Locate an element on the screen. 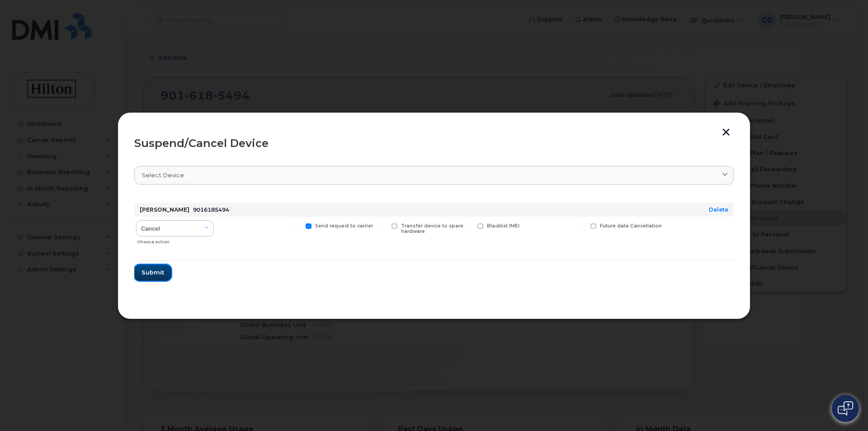  span: Transfer device to spare hardware is located at coordinates (432, 228).